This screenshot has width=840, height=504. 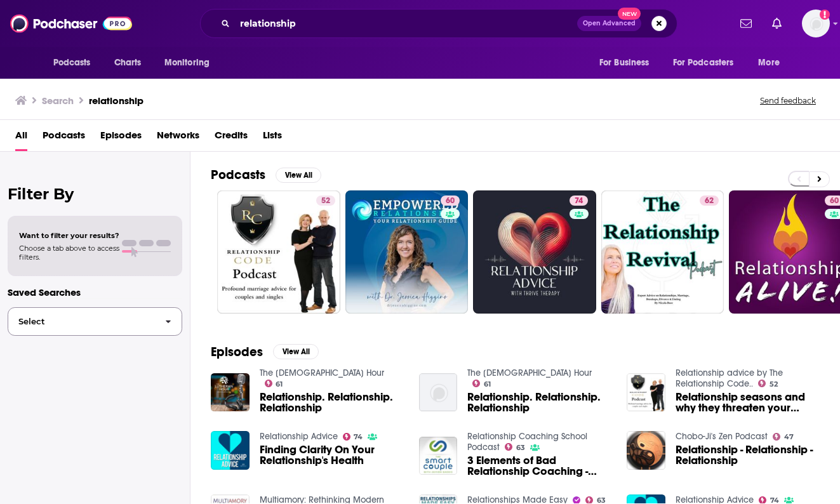 I want to click on img: 3 Elements of Bad Relationship Coaching - Relationship School Podcast EPISODE 238, so click(x=438, y=456).